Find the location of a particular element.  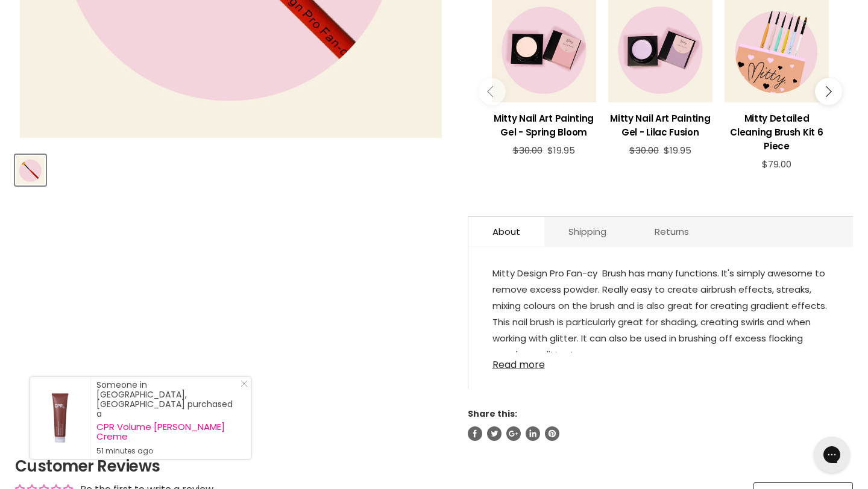

a: Shipping is located at coordinates (588, 231).